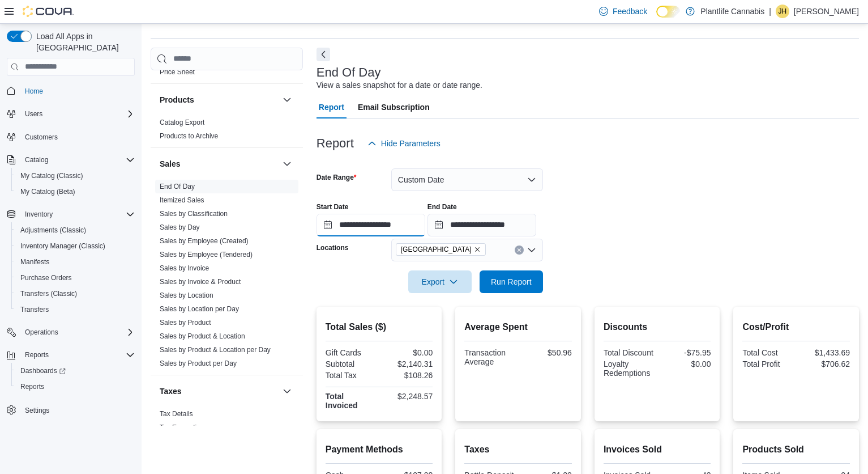 The width and height of the screenshot is (868, 474). Describe the element at coordinates (341, 401) in the screenshot. I see `strong: Total Invoiced` at that location.